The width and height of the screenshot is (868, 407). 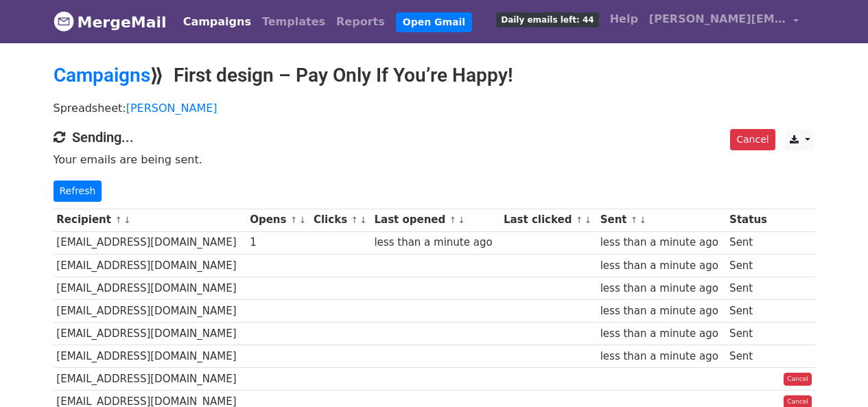 I want to click on a: Templates, so click(x=294, y=22).